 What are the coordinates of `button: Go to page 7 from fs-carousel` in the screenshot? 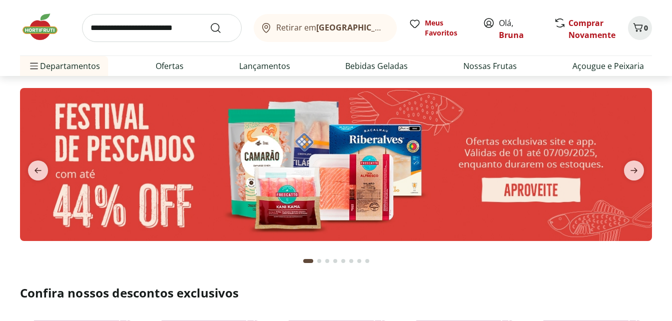 It's located at (359, 261).